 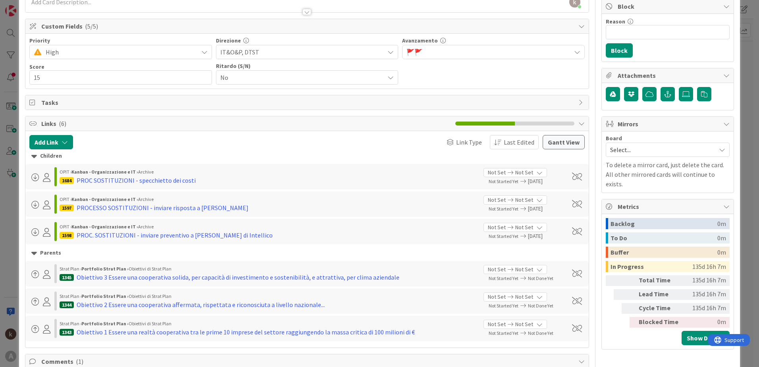 I want to click on div: 1684, so click(x=67, y=180).